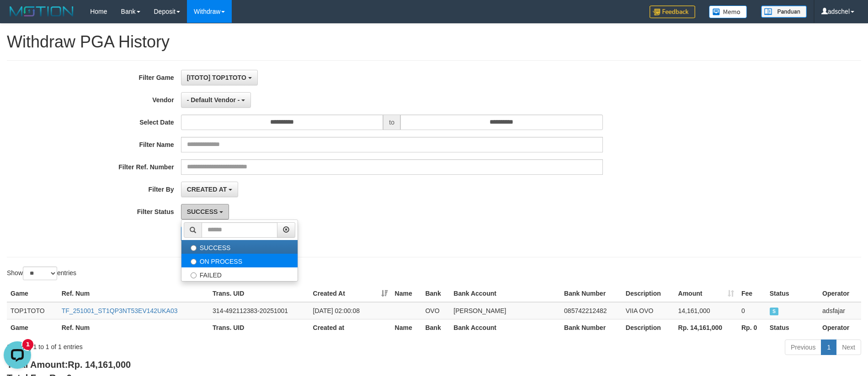 The image size is (868, 376). What do you see at coordinates (214, 100) in the screenshot?
I see `span: - Default Vendor -` at bounding box center [214, 100].